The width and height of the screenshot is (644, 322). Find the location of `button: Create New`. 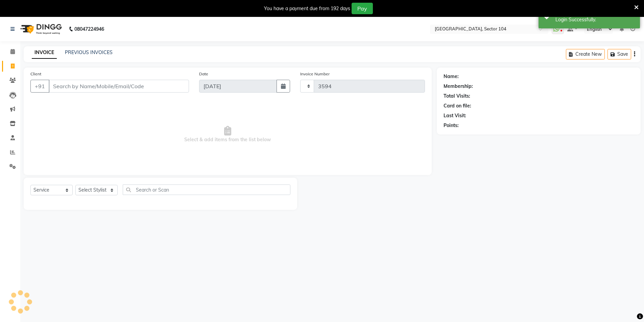

button: Create New is located at coordinates (585, 54).